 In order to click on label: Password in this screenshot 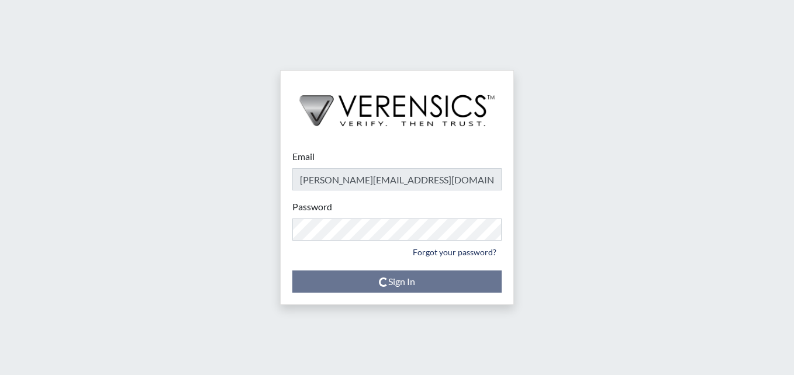, I will do `click(312, 207)`.